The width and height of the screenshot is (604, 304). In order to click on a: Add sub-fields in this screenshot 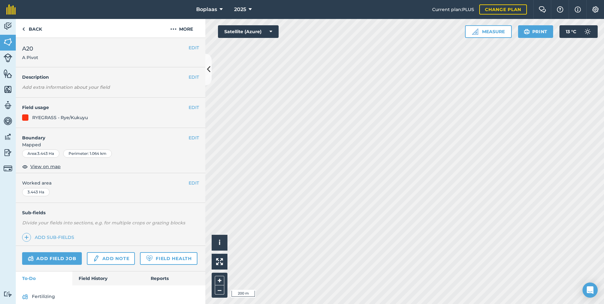, I will do `click(49, 237)`.